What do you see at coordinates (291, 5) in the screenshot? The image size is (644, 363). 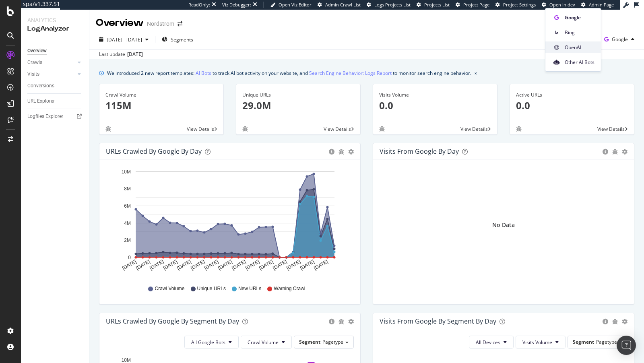 I see `a: Open Viz Editor` at bounding box center [291, 5].